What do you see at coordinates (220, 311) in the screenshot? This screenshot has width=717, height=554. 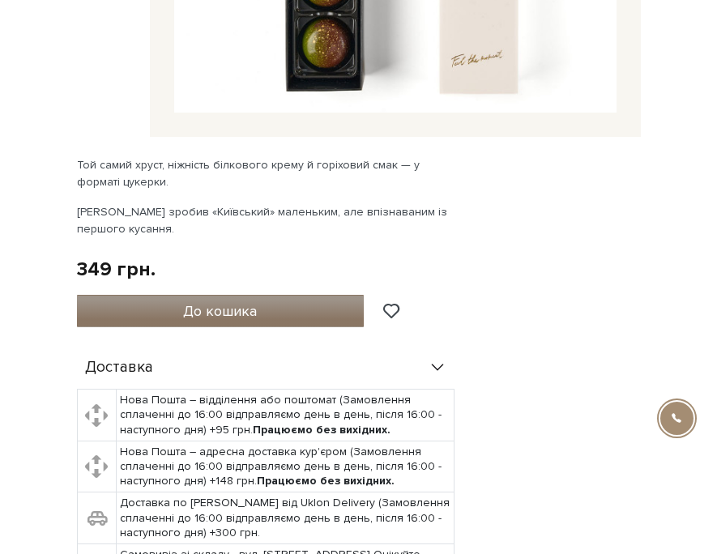 I see `button: До кошика` at bounding box center [220, 311].